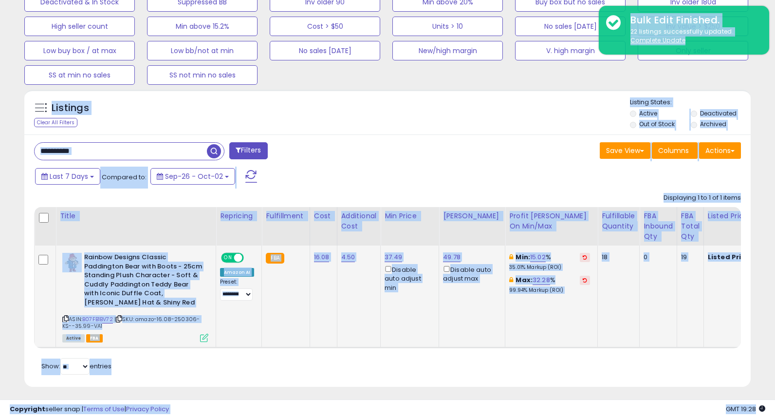  Describe the element at coordinates (79, 26) in the screenshot. I see `button: High seller count` at that location.